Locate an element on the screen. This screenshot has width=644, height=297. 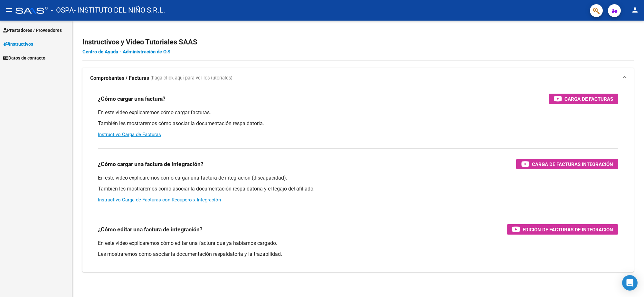
span: Edición de Facturas de integración is located at coordinates (568, 230).